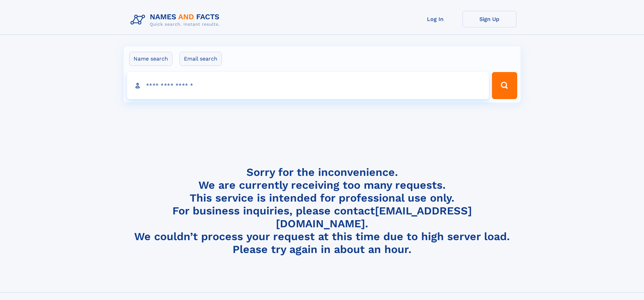  I want to click on a: Log In, so click(435, 19).